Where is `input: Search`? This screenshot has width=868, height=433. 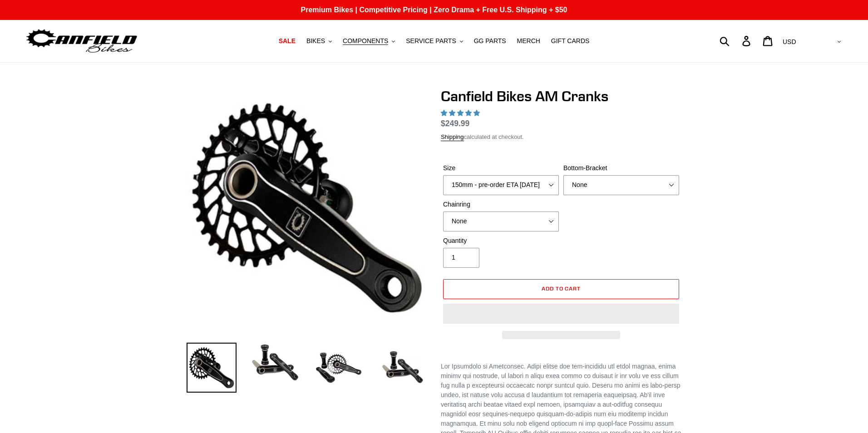 input: Search is located at coordinates (736, 41).